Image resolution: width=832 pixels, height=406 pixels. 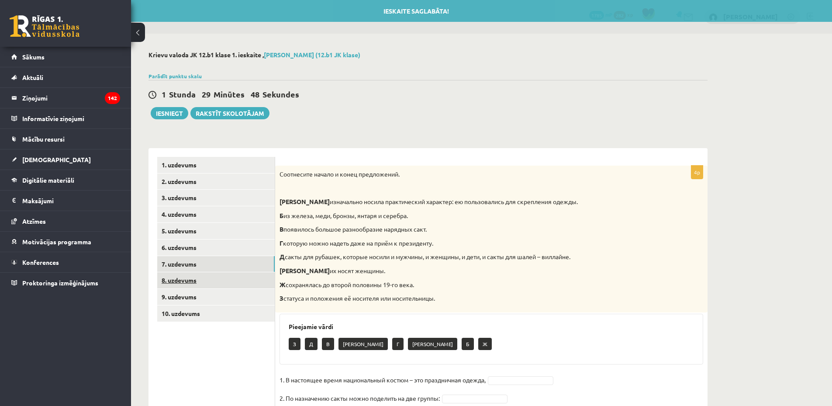 What do you see at coordinates (216, 197) in the screenshot?
I see `a: 3. uzdevums` at bounding box center [216, 197].